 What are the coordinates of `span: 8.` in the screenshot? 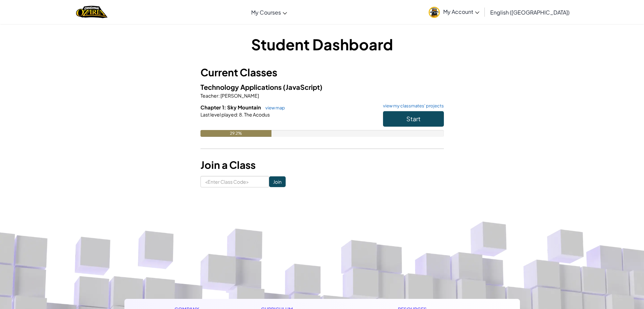 It's located at (241, 114).